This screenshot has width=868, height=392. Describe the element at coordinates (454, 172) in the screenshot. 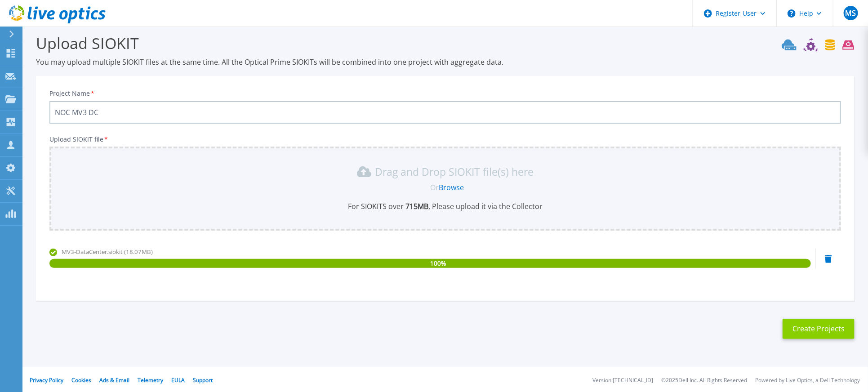

I see `p: Drag and Drop SIOKIT file(s) here` at that location.